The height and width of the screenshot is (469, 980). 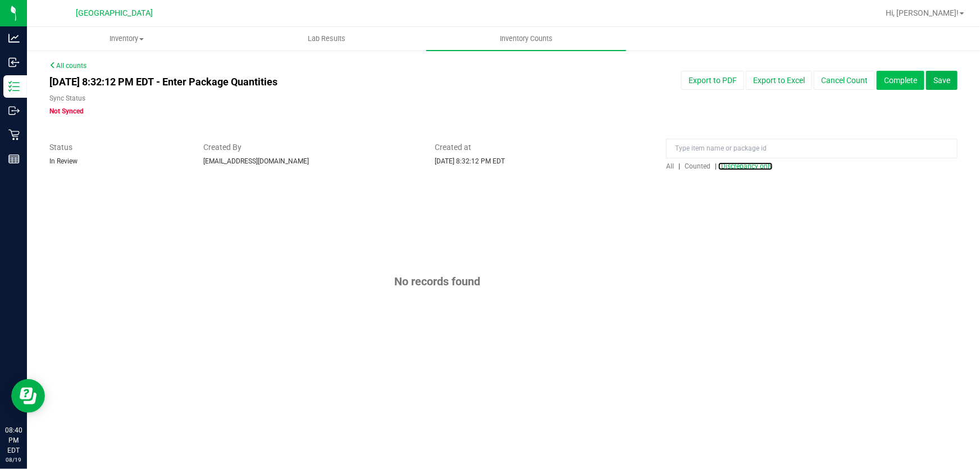 I want to click on p: 08/19, so click(x=14, y=459).